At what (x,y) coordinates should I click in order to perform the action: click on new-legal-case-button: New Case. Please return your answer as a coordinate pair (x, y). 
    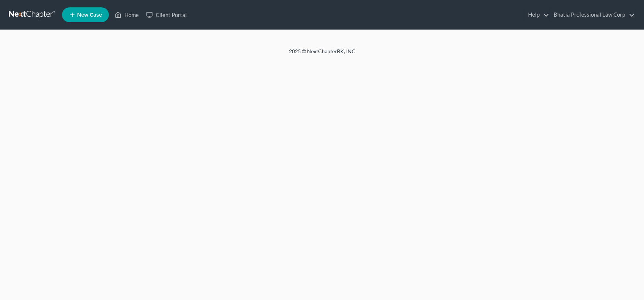
    Looking at the image, I should click on (85, 15).